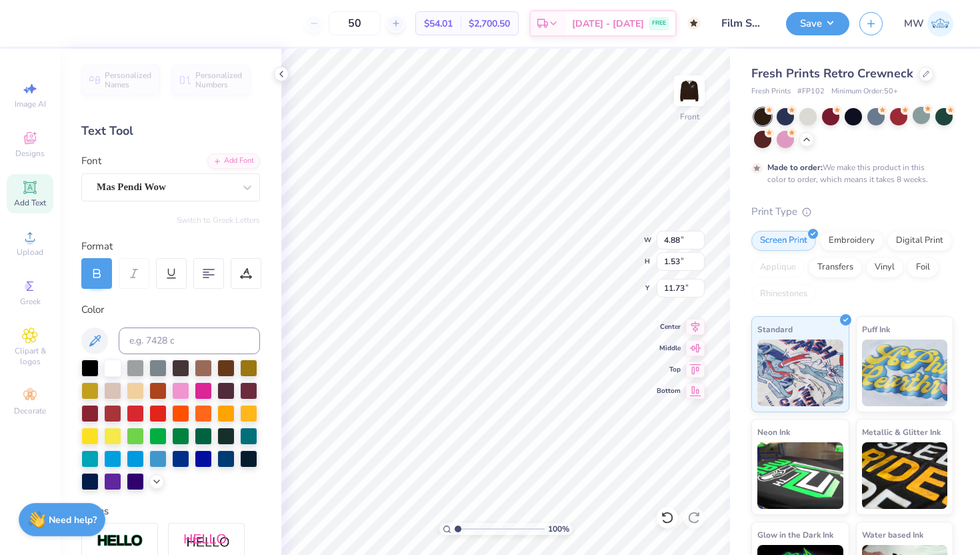 This screenshot has height=555, width=980. Describe the element at coordinates (438, 24) in the screenshot. I see `span: $54.01` at that location.